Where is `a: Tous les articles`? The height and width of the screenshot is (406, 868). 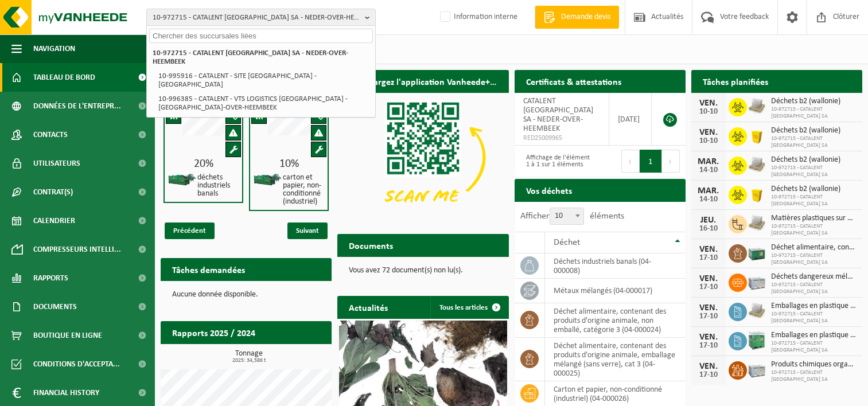
a: Tous les articles is located at coordinates (469, 308).